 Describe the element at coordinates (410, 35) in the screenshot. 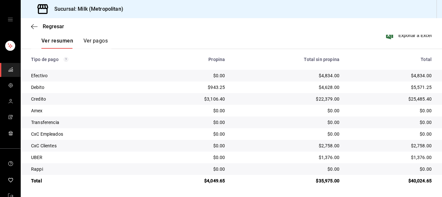

I see `span: Exportar a Excel` at that location.